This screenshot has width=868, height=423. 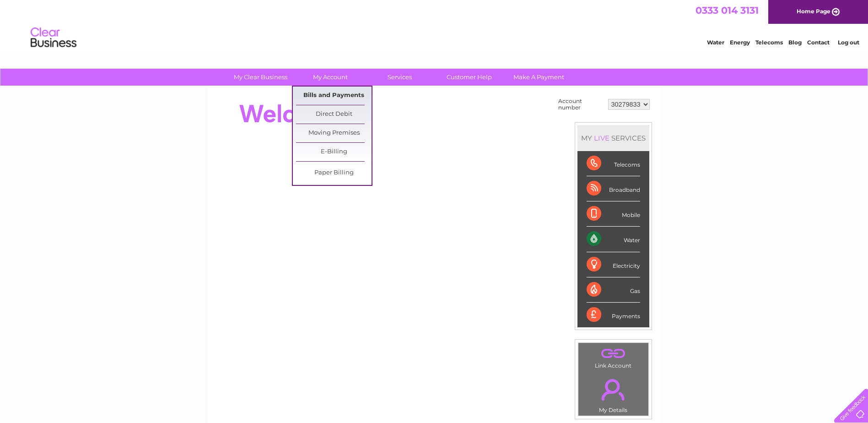 What do you see at coordinates (613, 315) in the screenshot?
I see `div: Payments` at bounding box center [613, 315].